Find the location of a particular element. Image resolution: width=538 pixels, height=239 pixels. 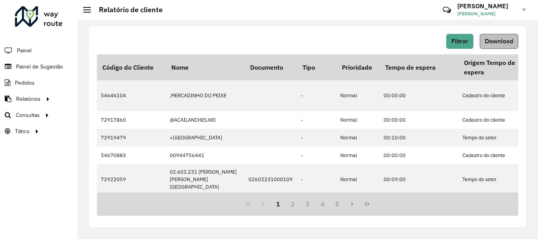

td: 00:10:00 is located at coordinates (419, 137).